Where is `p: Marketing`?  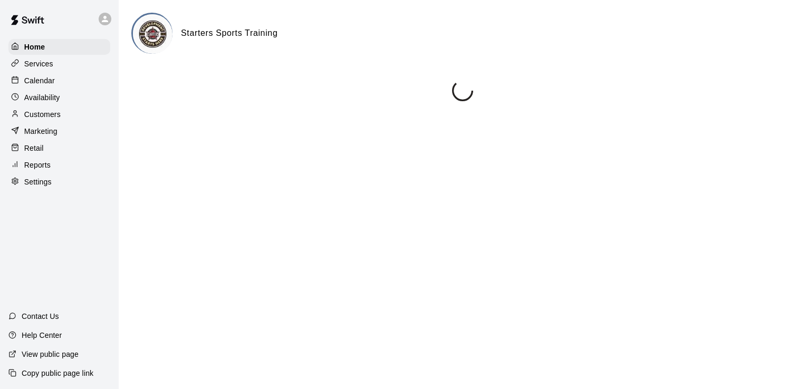
p: Marketing is located at coordinates (41, 131).